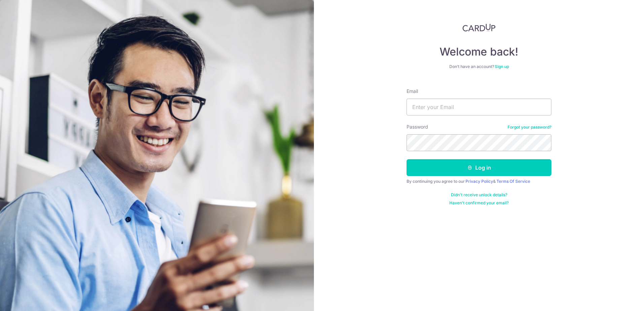 This screenshot has width=644, height=311. What do you see at coordinates (479, 28) in the screenshot?
I see `img: CardUp Logo` at bounding box center [479, 28].